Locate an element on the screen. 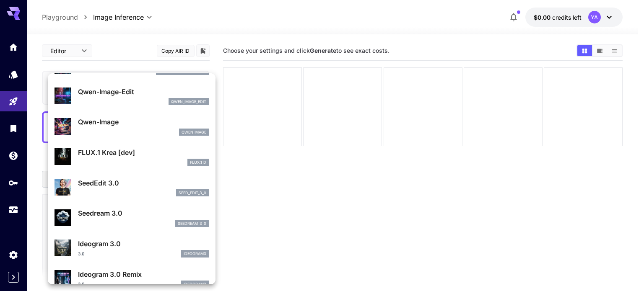 The height and width of the screenshot is (291, 644). p: SeedEdit 3.0 is located at coordinates (143, 183).